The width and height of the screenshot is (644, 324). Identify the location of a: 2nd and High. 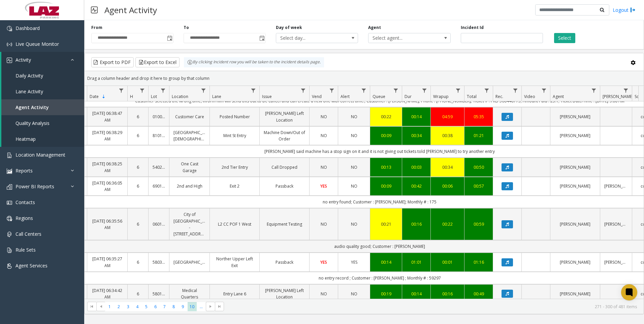
(189, 186).